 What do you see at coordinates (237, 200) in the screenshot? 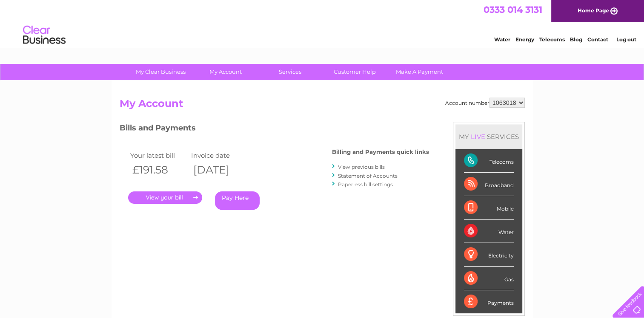
I see `a: Pay Here` at bounding box center [237, 200].